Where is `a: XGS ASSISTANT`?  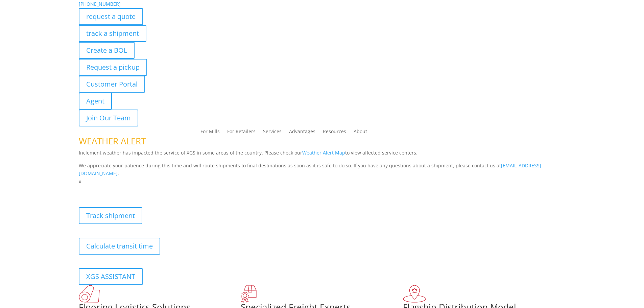 a: XGS ASSISTANT is located at coordinates (110, 277).